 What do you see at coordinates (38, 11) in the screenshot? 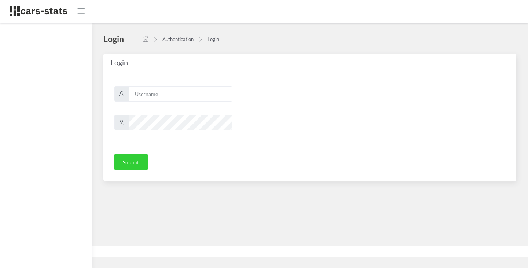
I see `img: navbar brand` at bounding box center [38, 11].